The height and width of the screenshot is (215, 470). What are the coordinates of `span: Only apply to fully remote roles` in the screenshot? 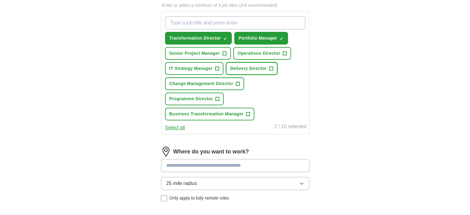 It's located at (199, 198).